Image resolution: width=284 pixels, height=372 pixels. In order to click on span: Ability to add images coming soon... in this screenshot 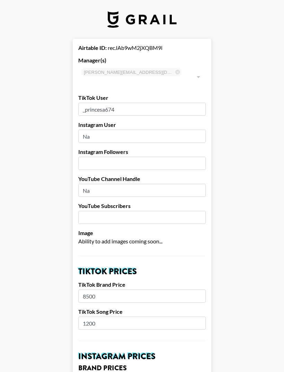, I will do `click(120, 241)`.